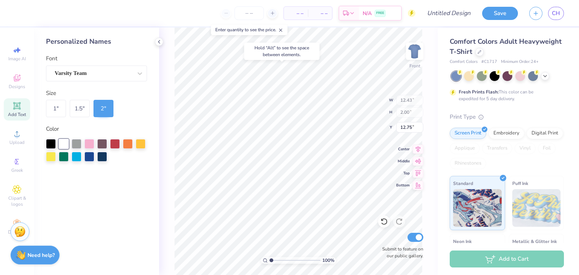 Image resolution: width=579 pixels, height=275 pixels. I want to click on img: Puff Ink, so click(536, 208).